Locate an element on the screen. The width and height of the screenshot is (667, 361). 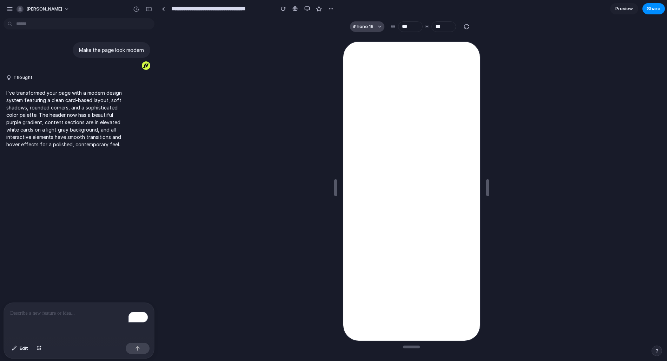
label: W is located at coordinates (393, 27).